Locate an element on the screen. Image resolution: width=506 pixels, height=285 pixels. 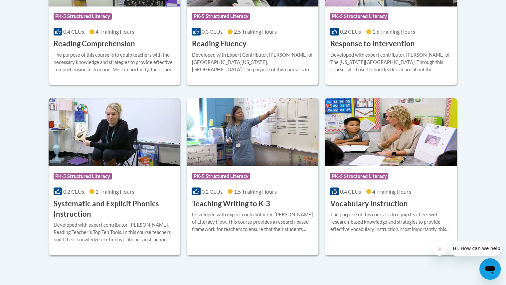
h3: Systematic and Explicit Phonics Instruction is located at coordinates (115, 208).